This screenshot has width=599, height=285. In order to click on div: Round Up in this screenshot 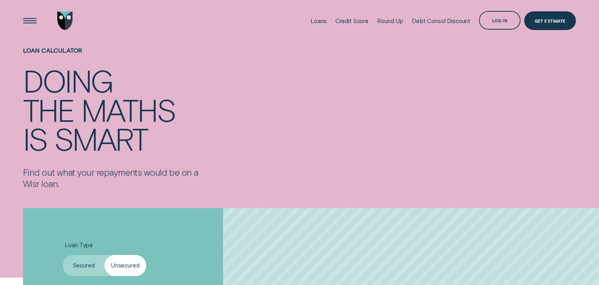, I will do `click(390, 21)`.